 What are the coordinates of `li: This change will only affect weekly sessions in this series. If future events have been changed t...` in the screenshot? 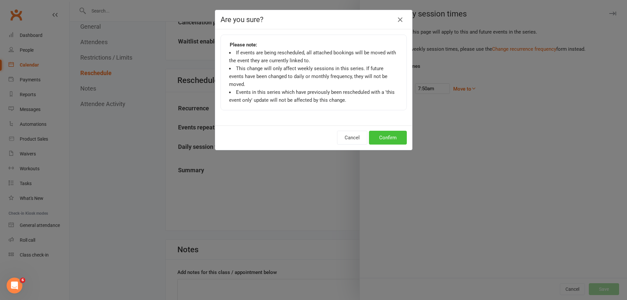 It's located at (314, 76).